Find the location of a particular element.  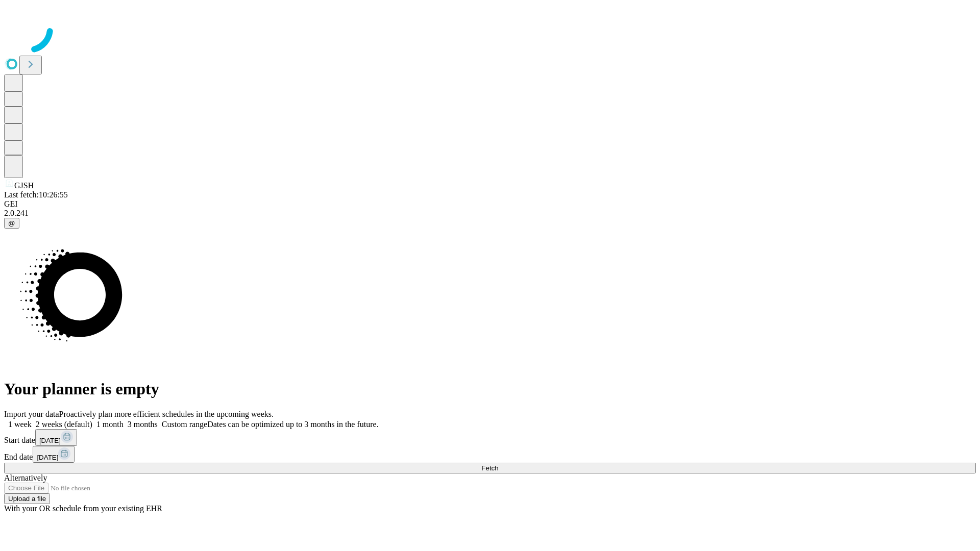

button: Upload a file is located at coordinates (27, 499).